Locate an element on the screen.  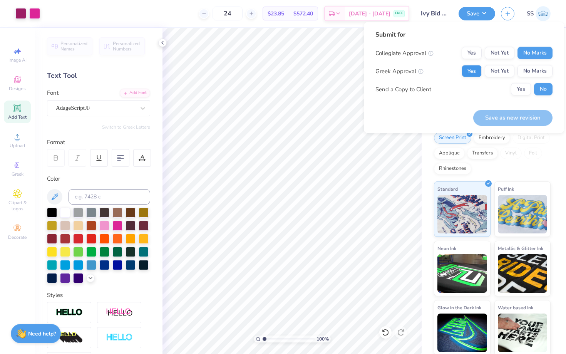
div: Transfers is located at coordinates (483, 153).